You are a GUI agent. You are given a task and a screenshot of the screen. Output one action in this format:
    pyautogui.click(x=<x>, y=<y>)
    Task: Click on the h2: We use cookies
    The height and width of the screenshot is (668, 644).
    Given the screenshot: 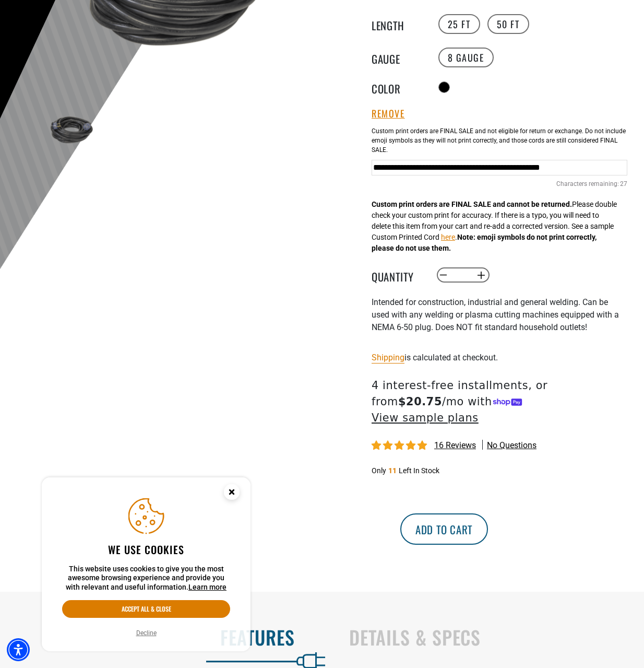 What is the action you would take?
    pyautogui.click(x=146, y=549)
    